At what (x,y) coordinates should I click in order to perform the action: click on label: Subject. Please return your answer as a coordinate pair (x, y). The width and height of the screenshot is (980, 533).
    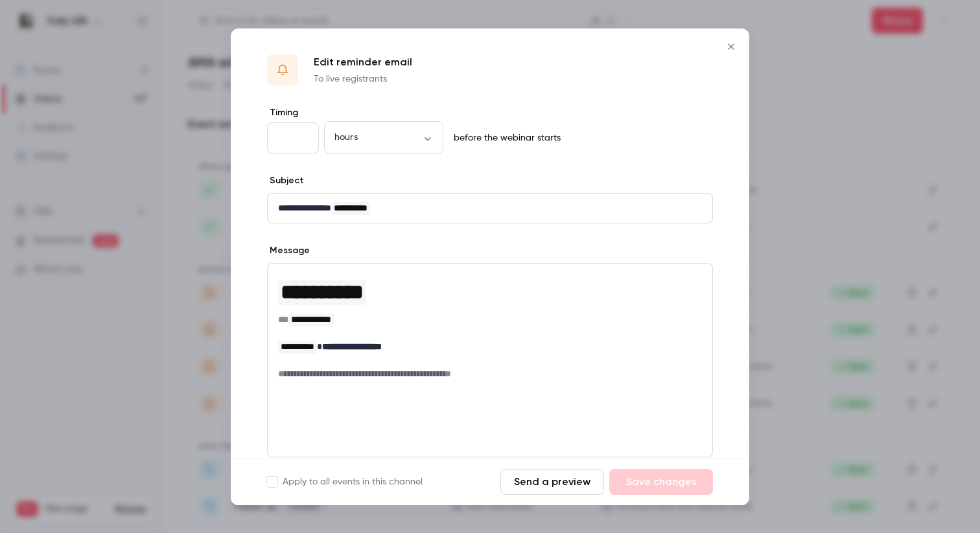
    Looking at the image, I should click on (285, 181).